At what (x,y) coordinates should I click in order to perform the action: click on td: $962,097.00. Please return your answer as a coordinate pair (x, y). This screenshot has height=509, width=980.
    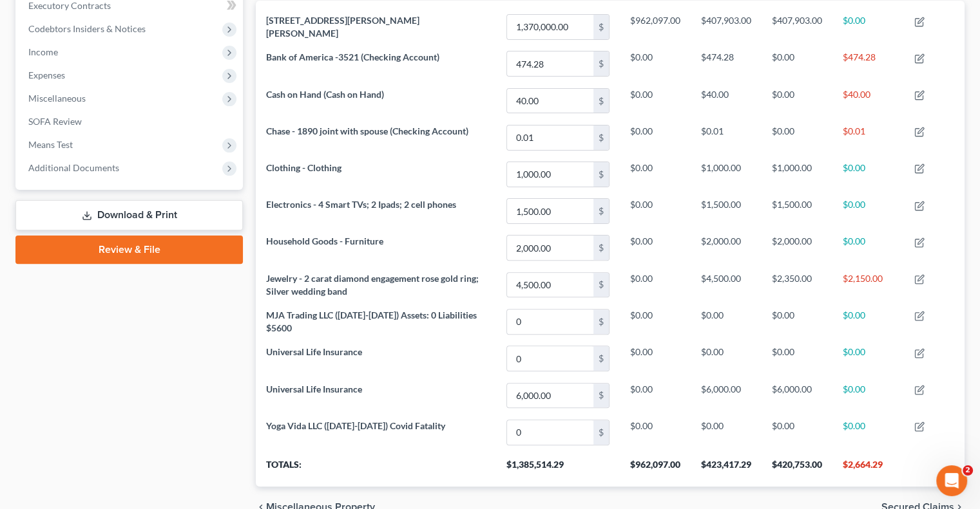
    Looking at the image, I should click on (656, 27).